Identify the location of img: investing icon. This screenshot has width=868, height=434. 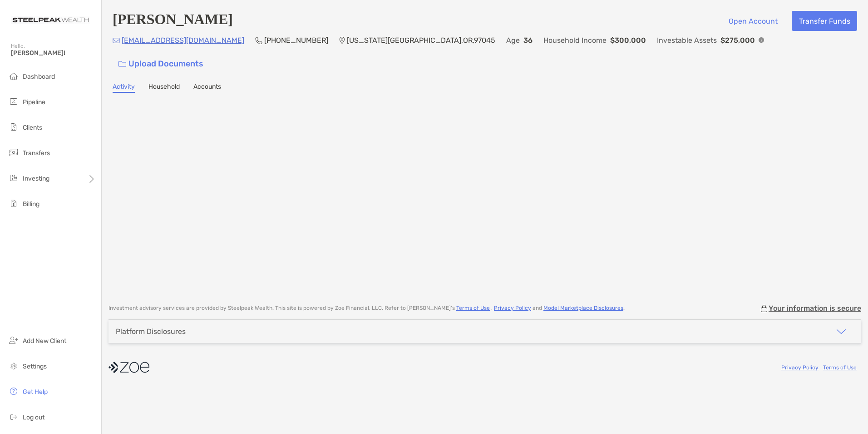
(14, 178).